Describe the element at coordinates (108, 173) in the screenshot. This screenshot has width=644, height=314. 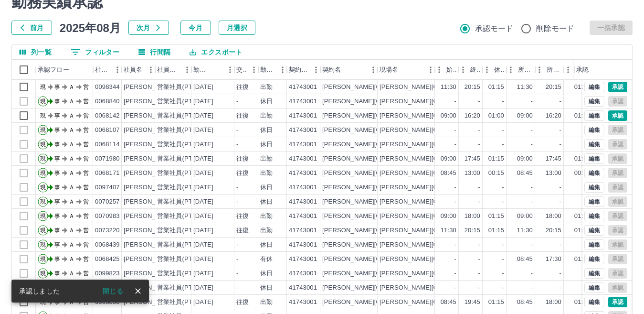
I see `div: 0068171` at that location.